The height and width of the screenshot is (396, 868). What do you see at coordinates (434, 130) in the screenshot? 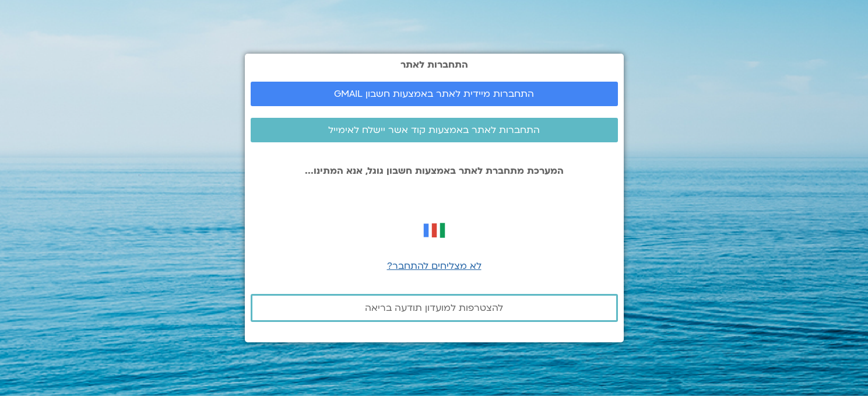
I see `a: התחברות לאתר באמצעות קוד אשר יישלח לאימייל` at bounding box center [434, 130].